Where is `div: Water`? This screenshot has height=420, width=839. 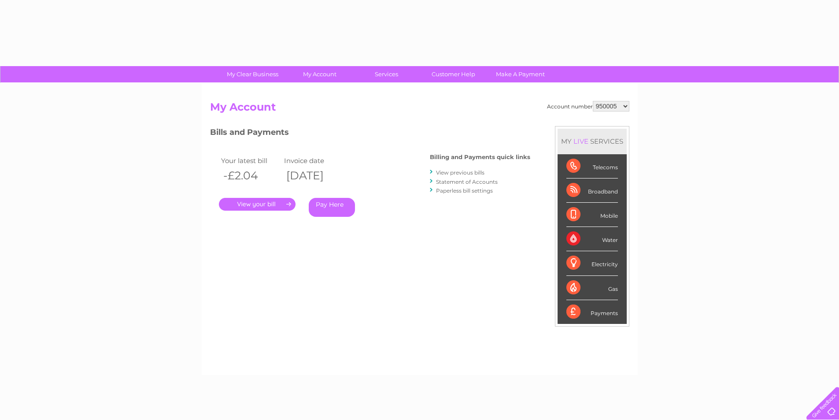 div: Water is located at coordinates (592, 239).